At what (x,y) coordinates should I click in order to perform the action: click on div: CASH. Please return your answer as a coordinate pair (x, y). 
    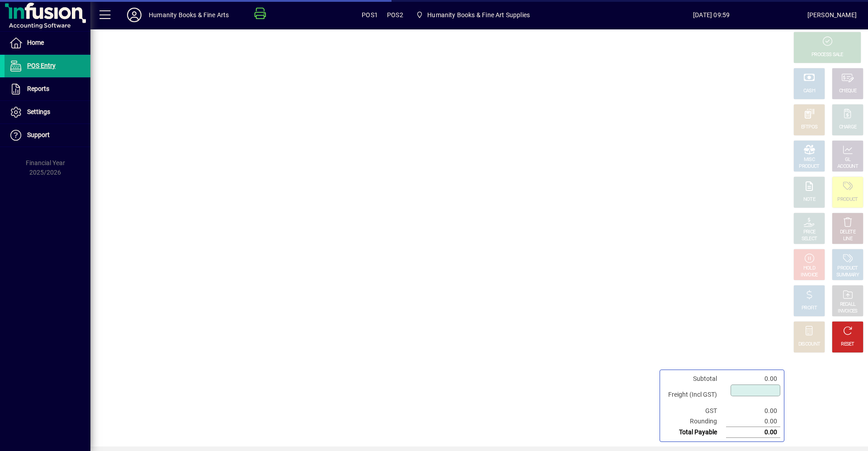
    Looking at the image, I should click on (809, 91).